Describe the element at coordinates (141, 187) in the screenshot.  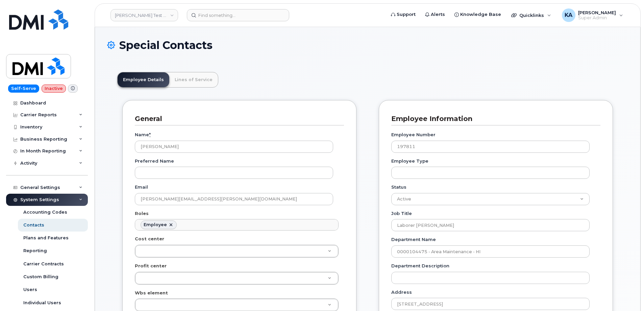
I see `label: Email` at that location.